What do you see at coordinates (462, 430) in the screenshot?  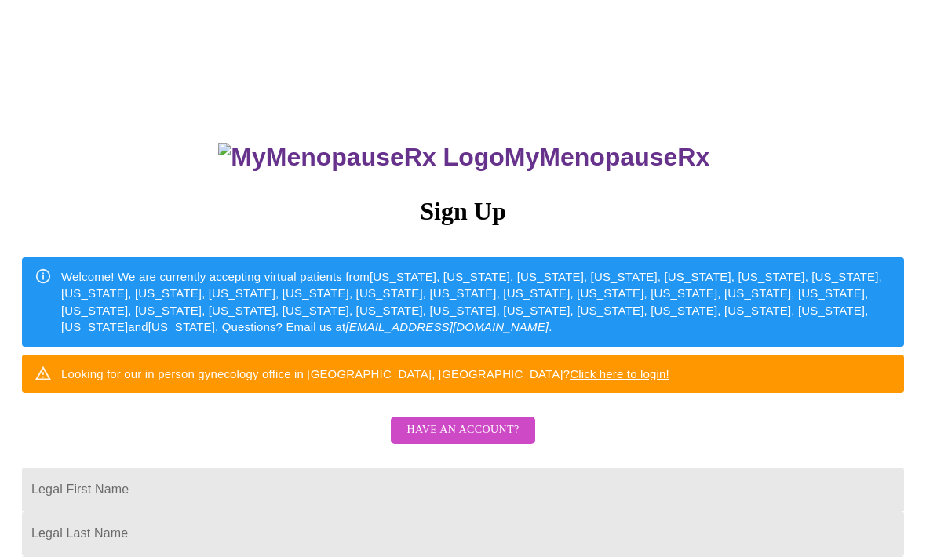 I see `span: Have an account?` at bounding box center [462, 430].